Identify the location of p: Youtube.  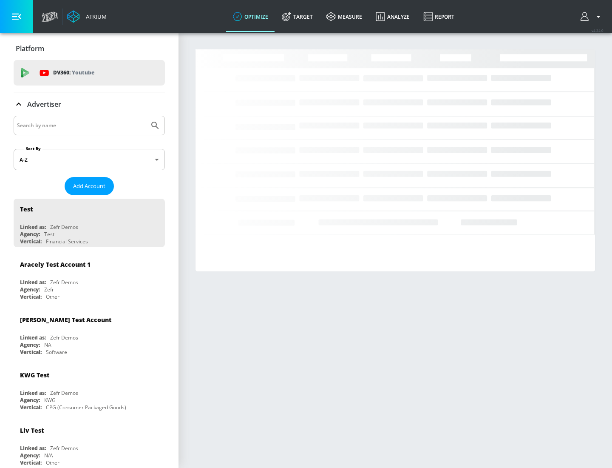
(83, 72).